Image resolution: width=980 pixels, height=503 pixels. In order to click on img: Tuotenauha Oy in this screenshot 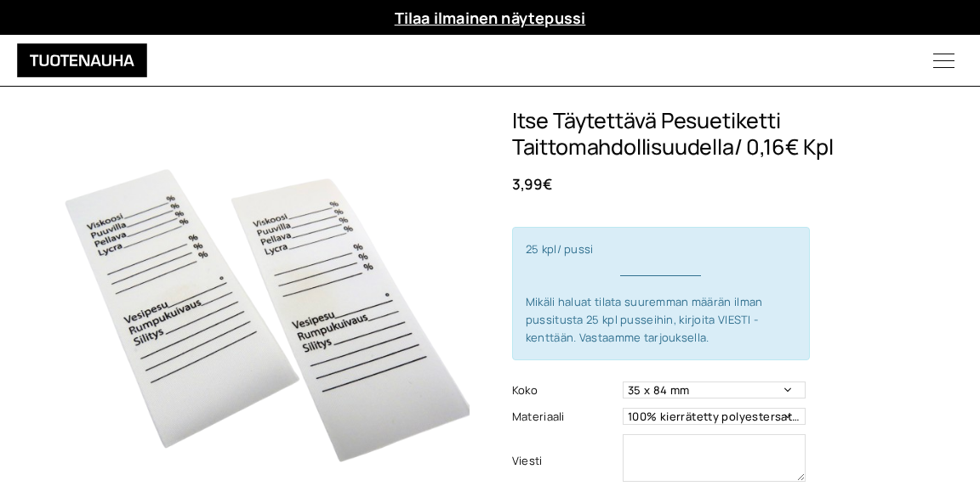, I will do `click(82, 61)`.